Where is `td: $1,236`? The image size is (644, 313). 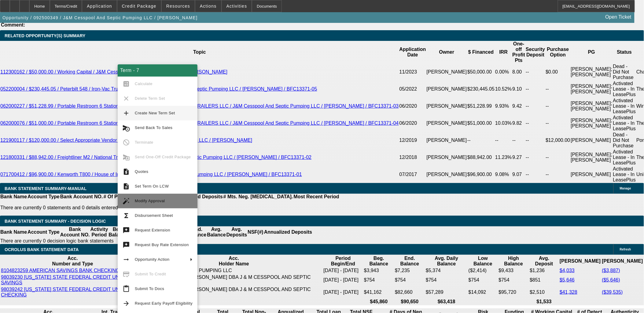
td: $1,236 is located at coordinates (544, 271).